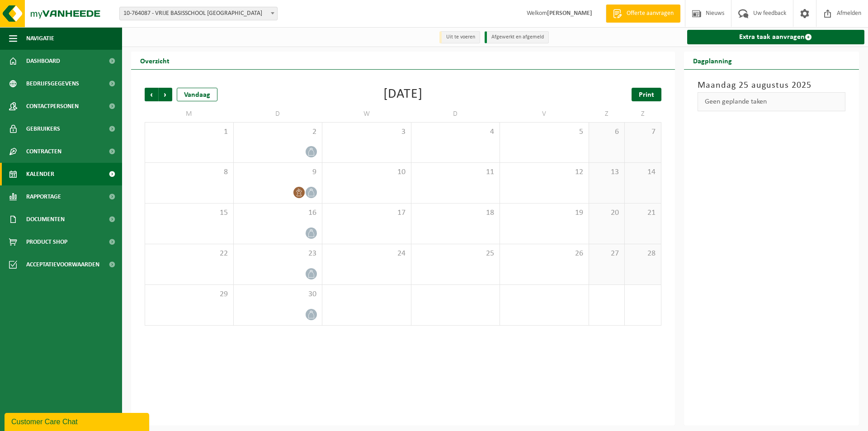 The width and height of the screenshot is (868, 431). I want to click on td: W, so click(366, 114).